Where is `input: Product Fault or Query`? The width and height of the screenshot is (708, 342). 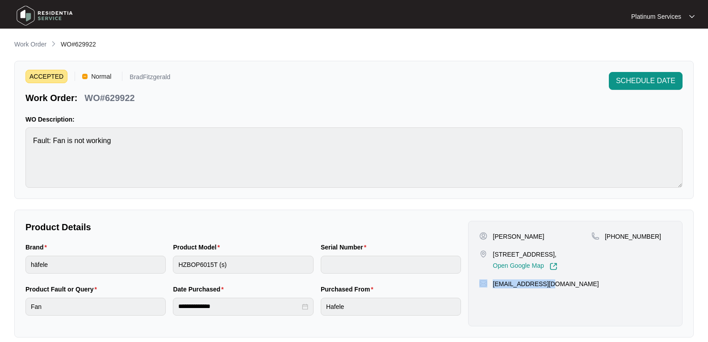
input: Product Fault or Query is located at coordinates (96, 307).